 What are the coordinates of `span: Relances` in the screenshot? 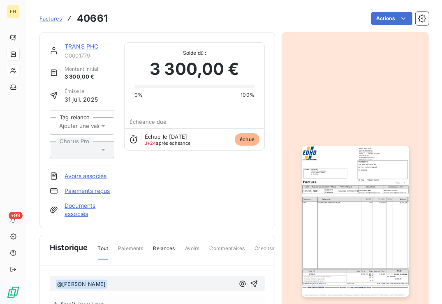 It's located at (164, 252).